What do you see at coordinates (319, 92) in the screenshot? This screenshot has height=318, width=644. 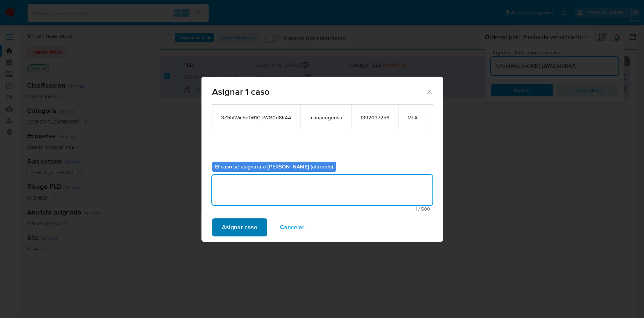 I see `span: Asignar 1 caso` at bounding box center [319, 92].